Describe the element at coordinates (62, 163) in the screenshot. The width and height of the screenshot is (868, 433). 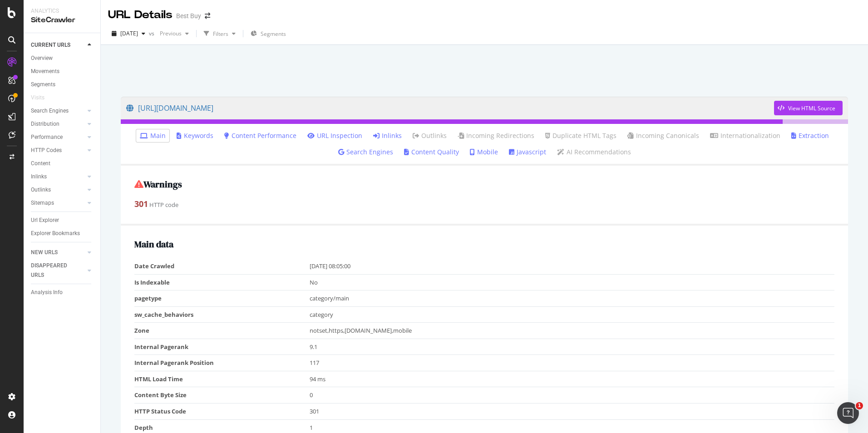
I see `a: Content` at that location.